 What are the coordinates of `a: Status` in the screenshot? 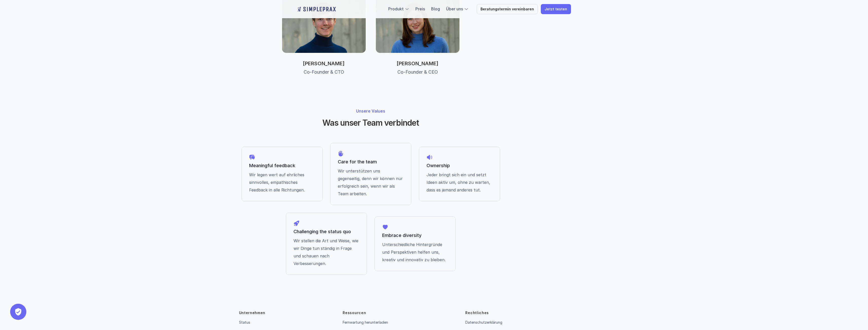 It's located at (245, 322).